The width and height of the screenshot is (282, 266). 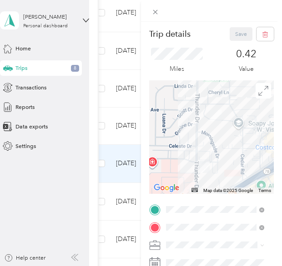 What do you see at coordinates (265, 190) in the screenshot?
I see `a: Terms (opens in new tab)` at bounding box center [265, 190].